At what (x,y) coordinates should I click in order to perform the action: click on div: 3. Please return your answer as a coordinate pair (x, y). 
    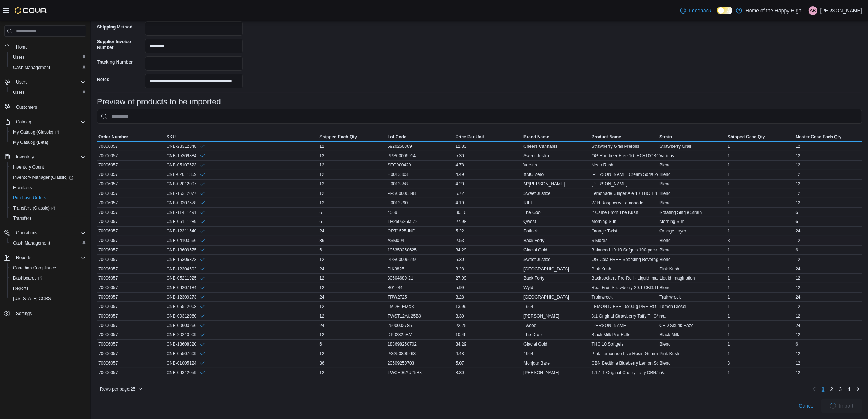
    Looking at the image, I should click on (760, 240).